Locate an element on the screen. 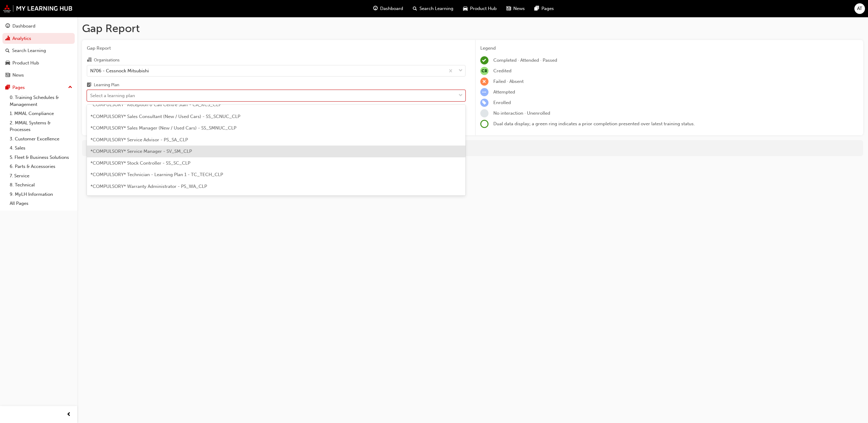 This screenshot has height=423, width=868. span: No interaction · Unenrolled is located at coordinates (522, 113).